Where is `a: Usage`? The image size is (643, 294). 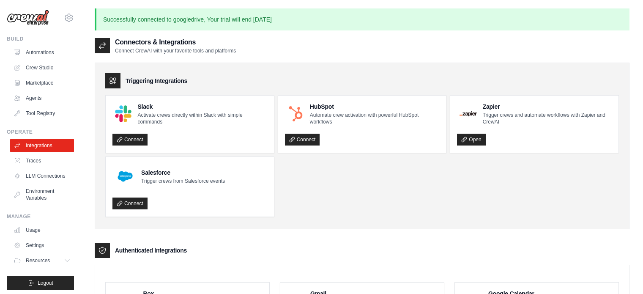
a: Usage is located at coordinates (42, 230).